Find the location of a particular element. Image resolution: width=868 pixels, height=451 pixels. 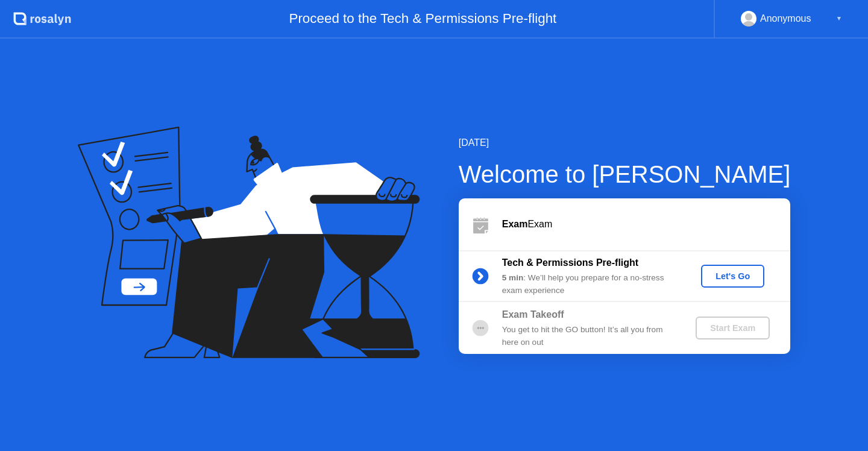

div: You get to hit the GO button! It’s all you from here on out is located at coordinates (589, 336).